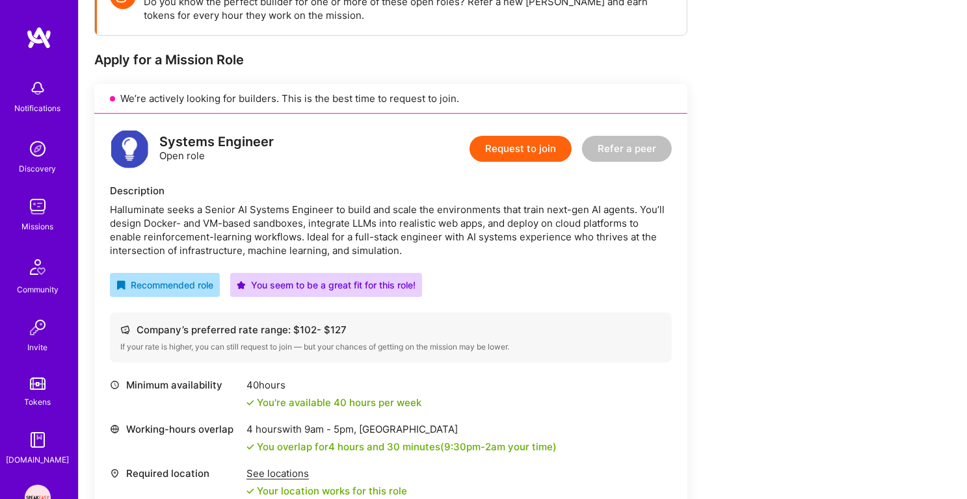 This screenshot has height=499, width=967. I want to click on div: See locations, so click(326, 473).